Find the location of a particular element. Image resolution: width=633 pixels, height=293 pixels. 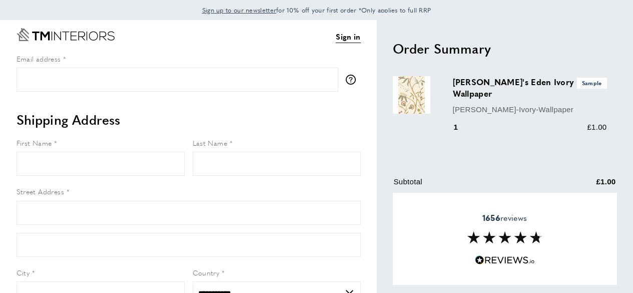

span: Last Name is located at coordinates (210, 143).